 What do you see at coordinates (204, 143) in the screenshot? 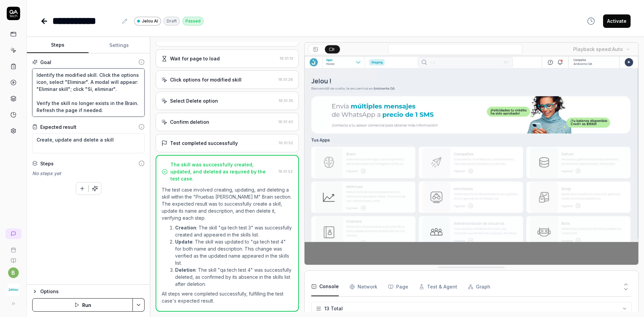
I see `div: Test completed successfully` at bounding box center [204, 143].